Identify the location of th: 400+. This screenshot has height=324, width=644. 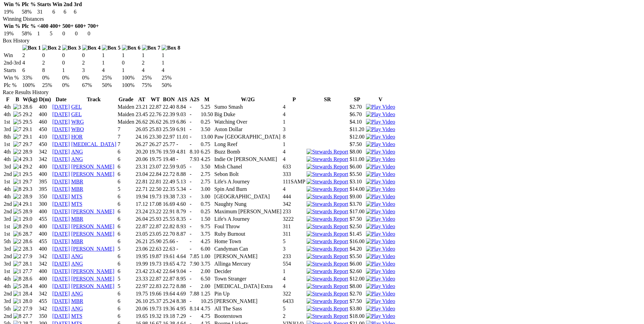
(55, 26).